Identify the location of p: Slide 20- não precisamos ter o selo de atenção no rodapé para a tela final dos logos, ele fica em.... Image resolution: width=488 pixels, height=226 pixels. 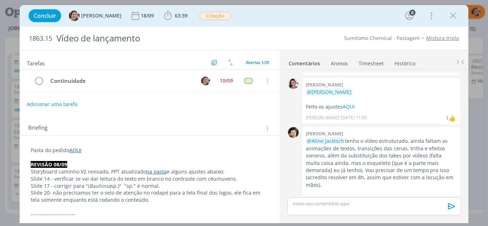
(150, 196).